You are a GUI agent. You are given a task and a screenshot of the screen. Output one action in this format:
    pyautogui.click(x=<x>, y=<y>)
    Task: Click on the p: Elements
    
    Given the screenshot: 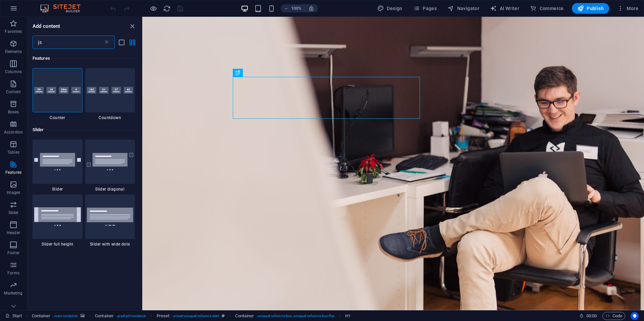 What is the action you would take?
    pyautogui.click(x=14, y=51)
    